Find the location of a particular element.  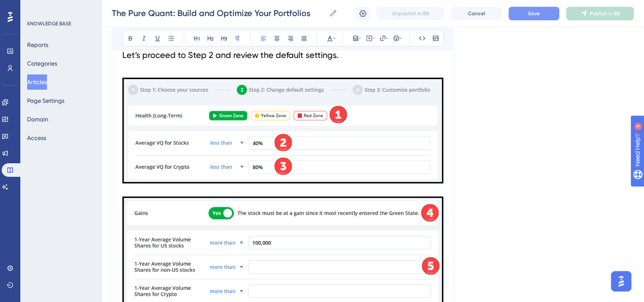

button: Cancel is located at coordinates (476, 13).